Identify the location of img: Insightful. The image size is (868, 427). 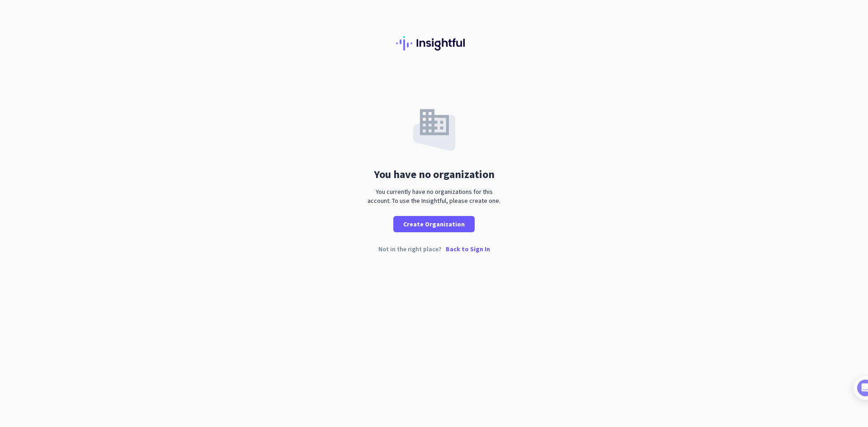
(434, 43).